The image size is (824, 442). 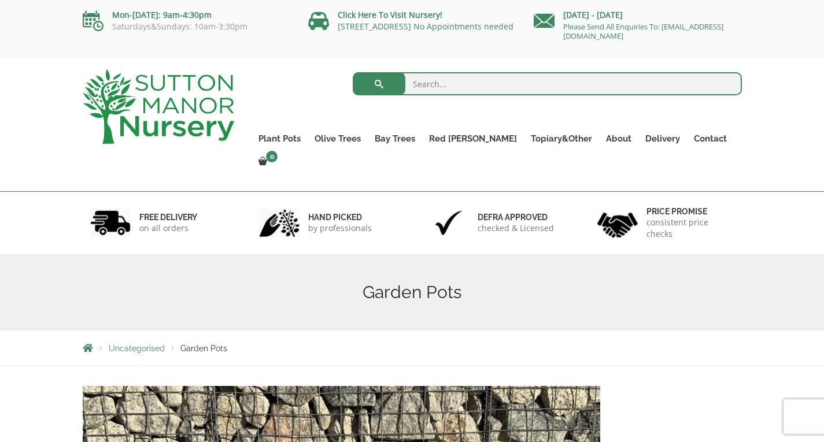 What do you see at coordinates (690, 228) in the screenshot?
I see `p: consistent price checks` at bounding box center [690, 228].